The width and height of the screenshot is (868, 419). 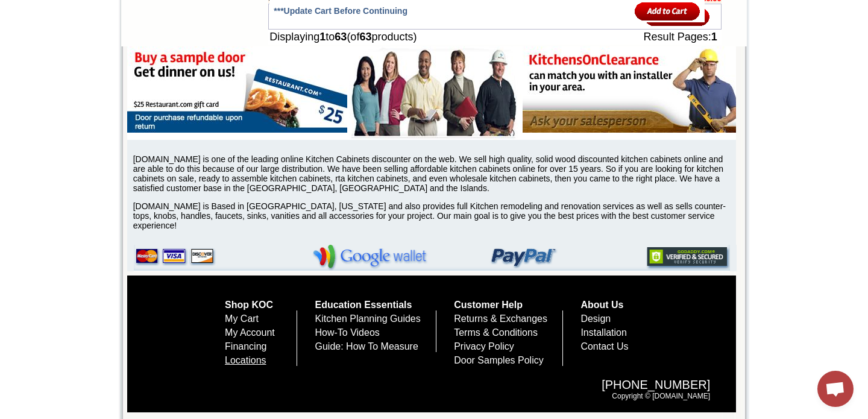 What do you see at coordinates (242, 318) in the screenshot?
I see `a: My Cart` at bounding box center [242, 318].